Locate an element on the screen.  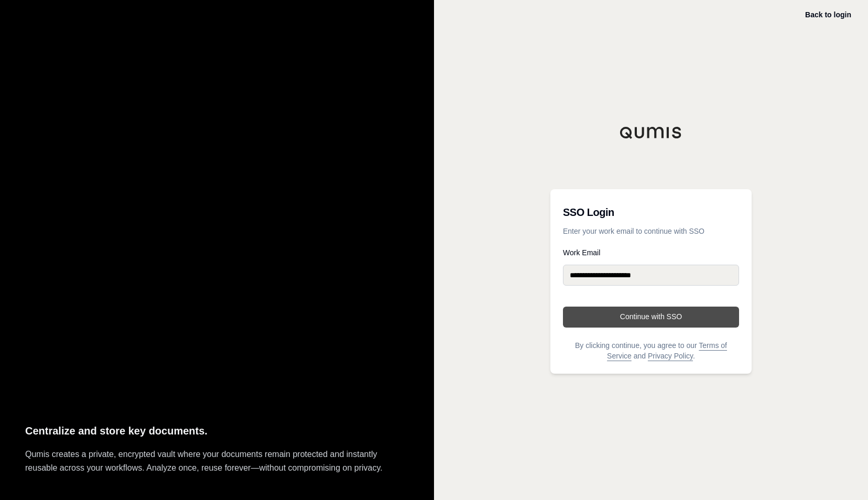
label: Work Email is located at coordinates (651, 252).